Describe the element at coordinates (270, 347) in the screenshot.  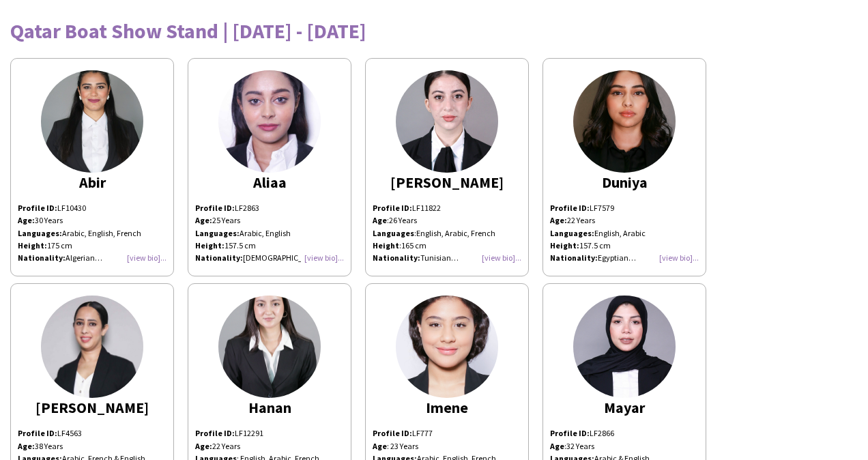
I see `img: thumb-5b96b244-b851-4c83-a1a2-d1307e99b29f.jpg` at that location.